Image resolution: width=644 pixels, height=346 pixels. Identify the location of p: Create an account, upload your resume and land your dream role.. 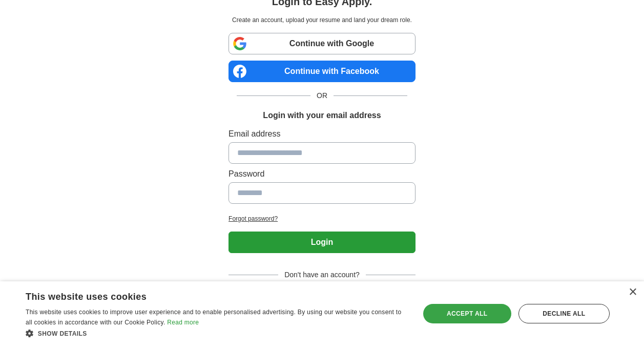
(322, 20).